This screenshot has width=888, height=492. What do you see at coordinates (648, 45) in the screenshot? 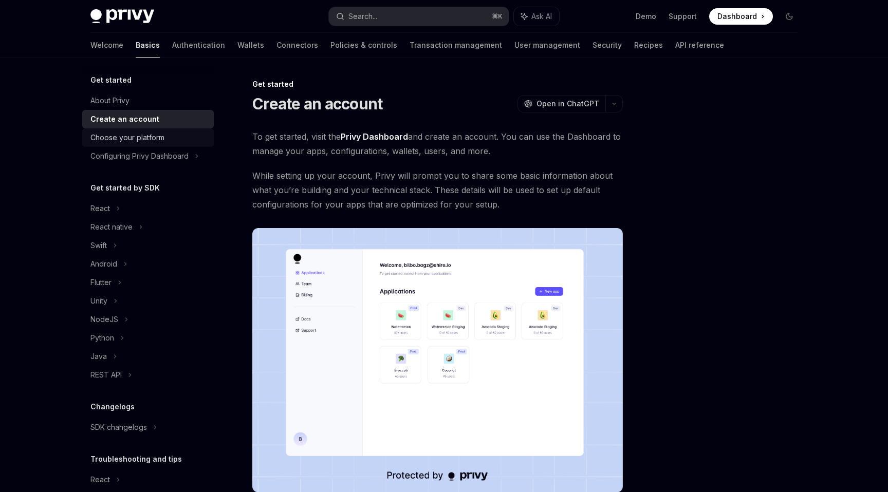
I see `a: Recipes` at bounding box center [648, 45].